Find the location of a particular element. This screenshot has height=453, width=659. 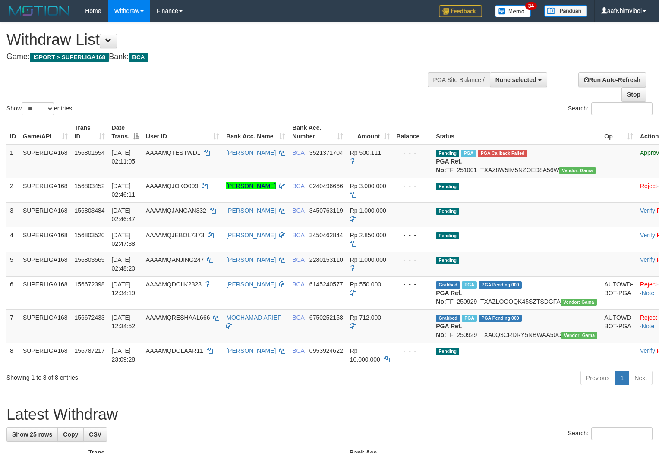

th: User ID: activate to sort column ascending is located at coordinates (183, 132).